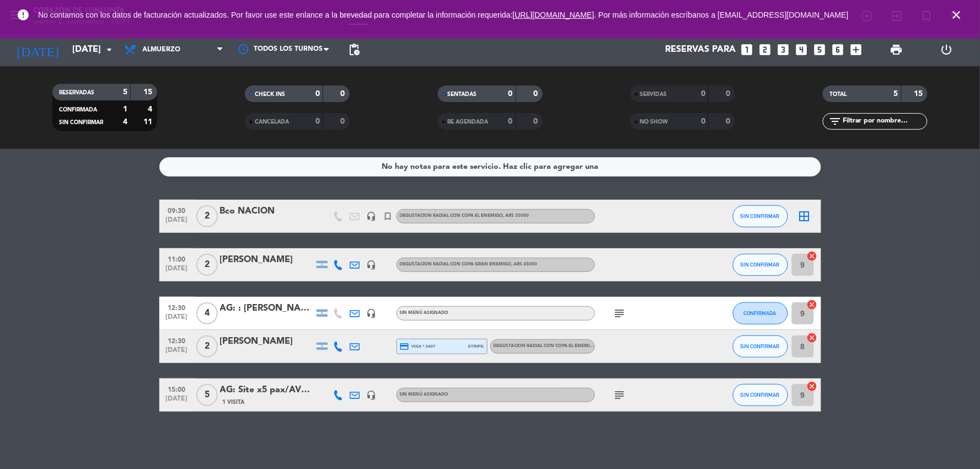  I want to click on div: AG: Site x5 pax/AVENTURE & WINE, so click(267, 390).